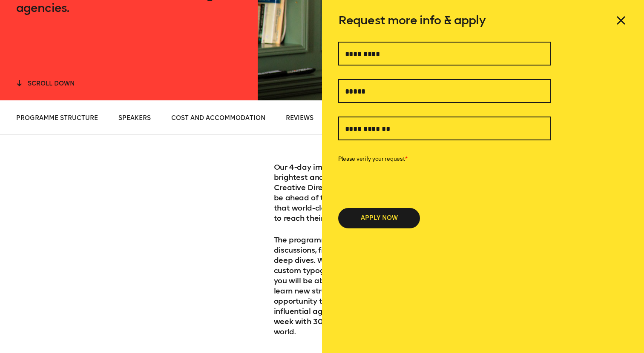 This screenshot has height=353, width=644. Describe the element at coordinates (45, 83) in the screenshot. I see `button: scroll down` at that location.